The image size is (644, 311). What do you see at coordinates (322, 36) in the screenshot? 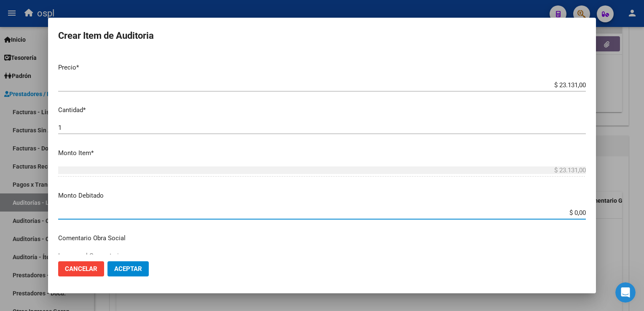
I see `h2: Crear Item de Auditoria` at bounding box center [322, 36].